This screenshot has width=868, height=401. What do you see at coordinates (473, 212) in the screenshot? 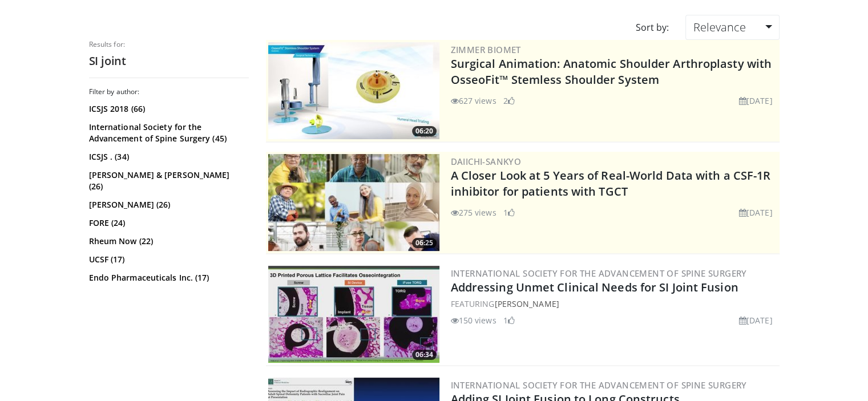
I see `li: 275 views` at bounding box center [473, 212].